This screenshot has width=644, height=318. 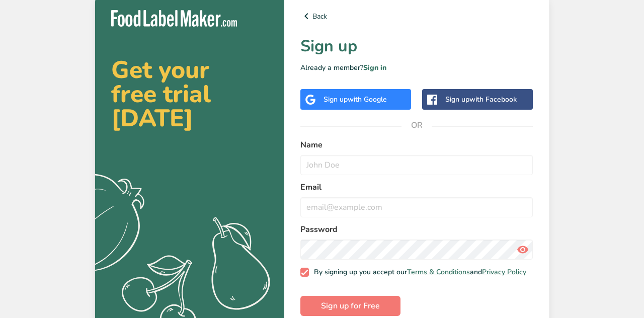 What do you see at coordinates (504, 272) in the screenshot?
I see `a: Privacy Policy` at bounding box center [504, 272].